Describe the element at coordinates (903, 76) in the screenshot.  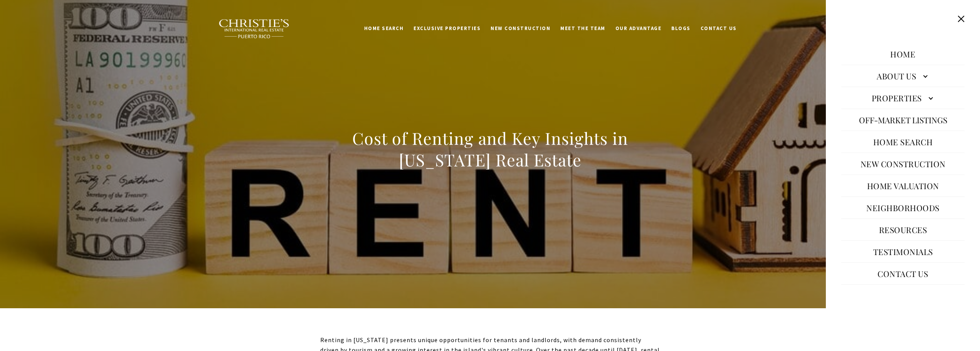
I see `a: About Us` at that location.